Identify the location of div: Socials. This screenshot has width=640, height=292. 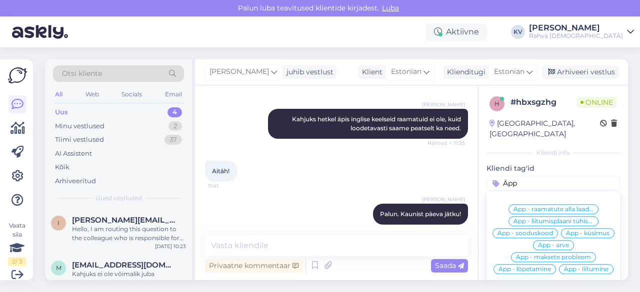
(131, 94).